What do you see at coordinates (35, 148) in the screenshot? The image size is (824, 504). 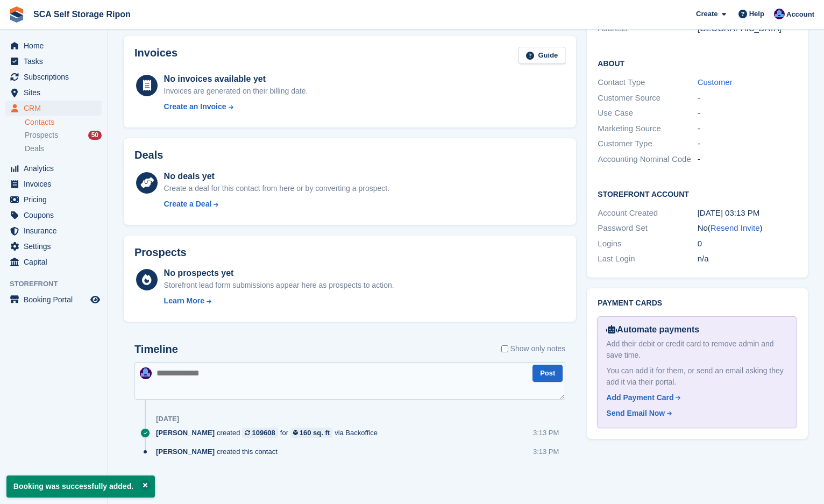 I see `span: Deals` at bounding box center [35, 148].